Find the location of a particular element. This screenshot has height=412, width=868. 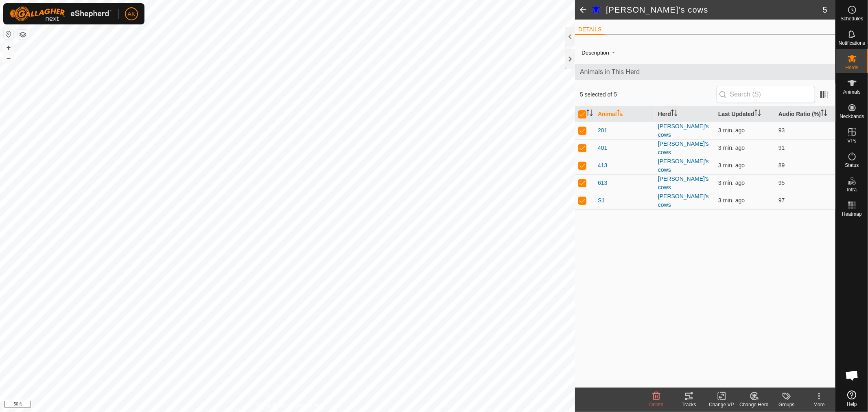

span: VPs is located at coordinates (852, 141).